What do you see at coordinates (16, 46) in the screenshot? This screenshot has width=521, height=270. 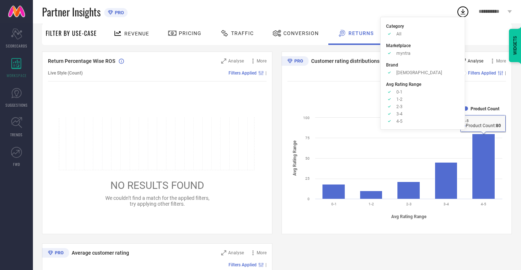 I see `span: SCORECARDS` at bounding box center [16, 46].